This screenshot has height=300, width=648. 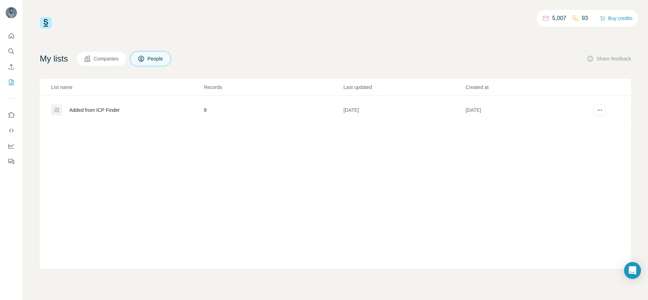 I want to click on button: Share feedback, so click(x=609, y=59).